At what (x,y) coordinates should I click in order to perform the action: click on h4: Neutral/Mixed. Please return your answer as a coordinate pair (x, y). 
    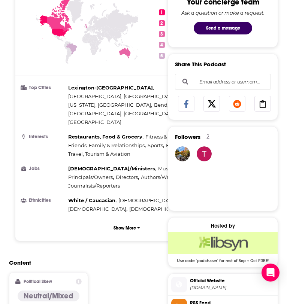
    Looking at the image, I should click on (48, 296).